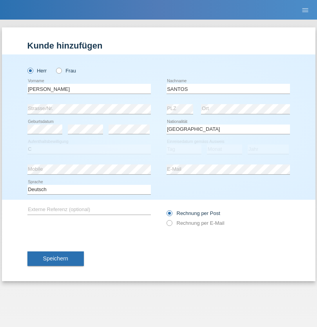 The height and width of the screenshot is (327, 317). I want to click on i: menu, so click(305, 10).